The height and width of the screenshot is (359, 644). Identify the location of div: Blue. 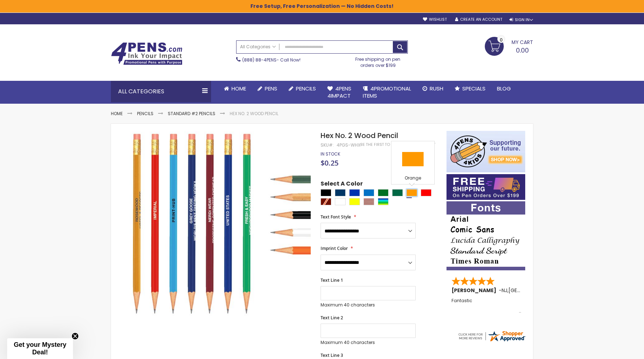
(354, 193).